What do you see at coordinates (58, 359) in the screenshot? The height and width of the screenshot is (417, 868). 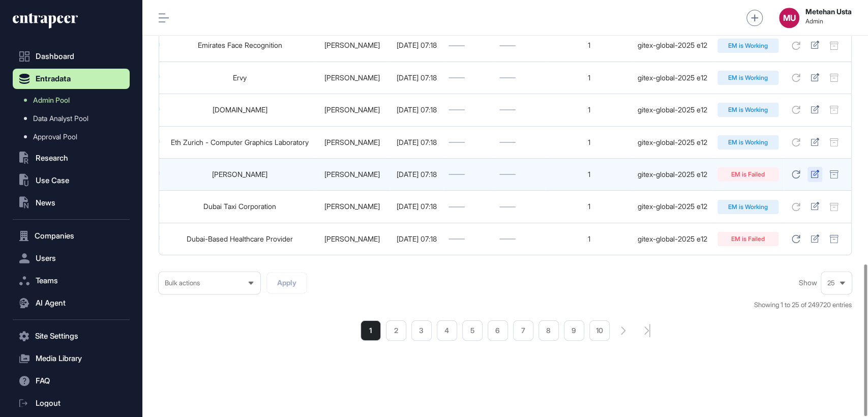 I see `span: Media Library` at bounding box center [58, 359].